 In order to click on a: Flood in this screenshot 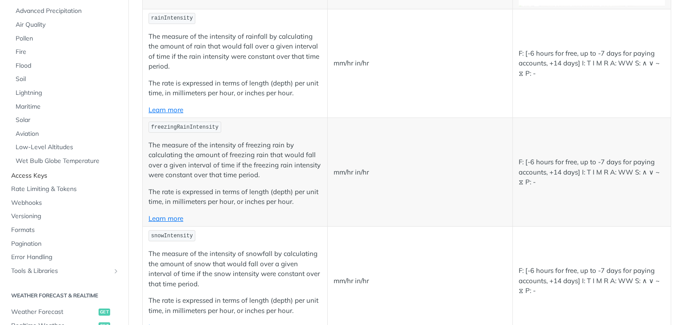, I will do `click(66, 66)`.